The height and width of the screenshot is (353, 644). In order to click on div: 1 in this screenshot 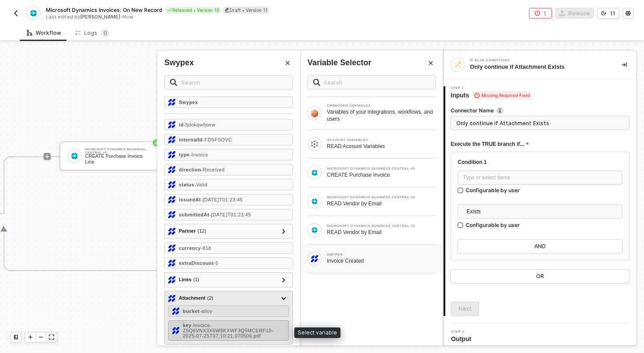, I will do `click(545, 13)`.